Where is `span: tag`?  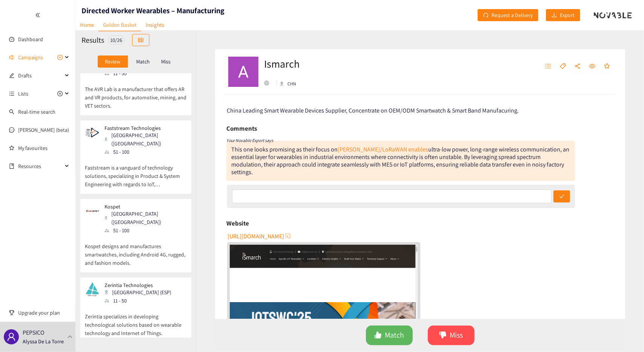
span: tag is located at coordinates (563, 67).